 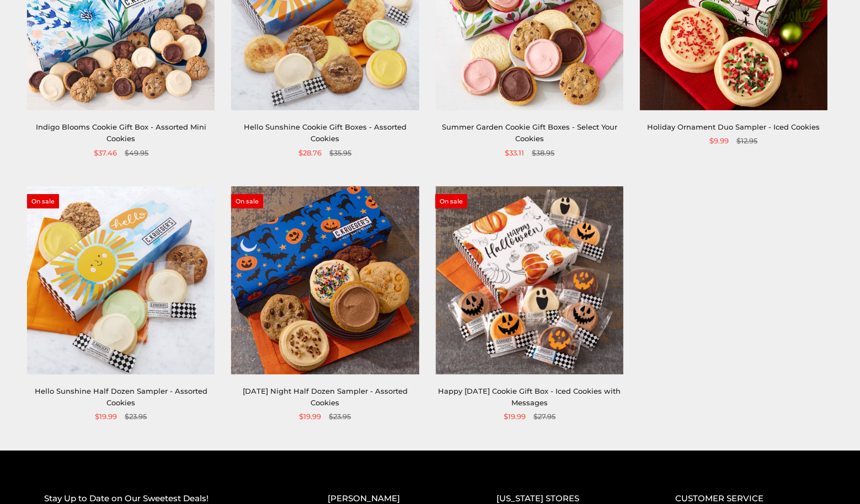 I want to click on span: $38.95, so click(x=543, y=153).